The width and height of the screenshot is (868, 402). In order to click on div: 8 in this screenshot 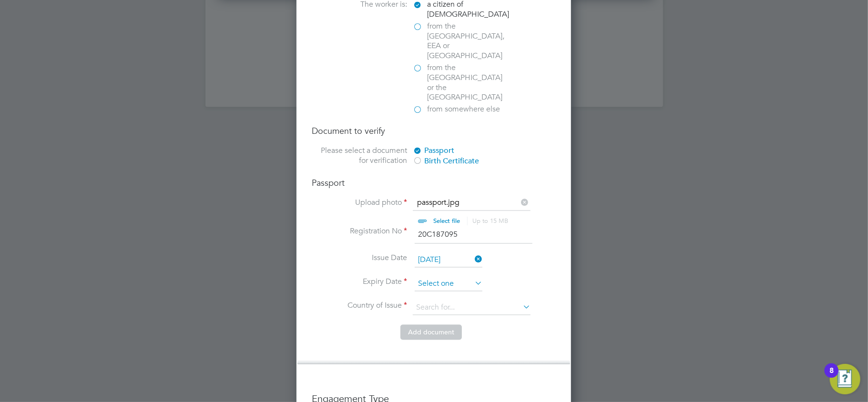, I will do `click(831, 377)`.